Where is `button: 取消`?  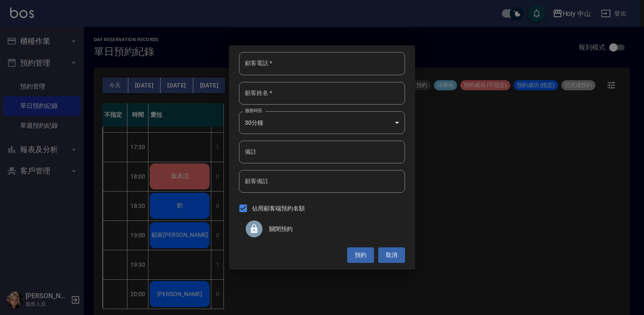 button: 取消 is located at coordinates (392, 255).